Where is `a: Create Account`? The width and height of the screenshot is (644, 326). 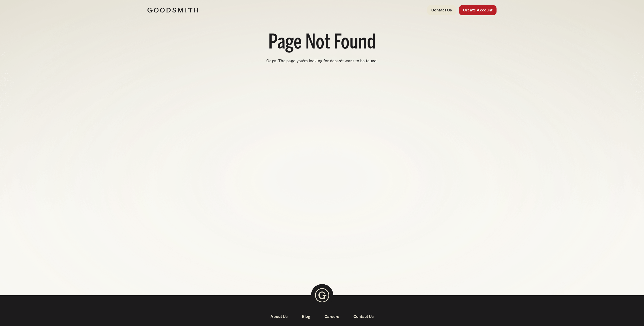
a: Create Account is located at coordinates (478, 10).